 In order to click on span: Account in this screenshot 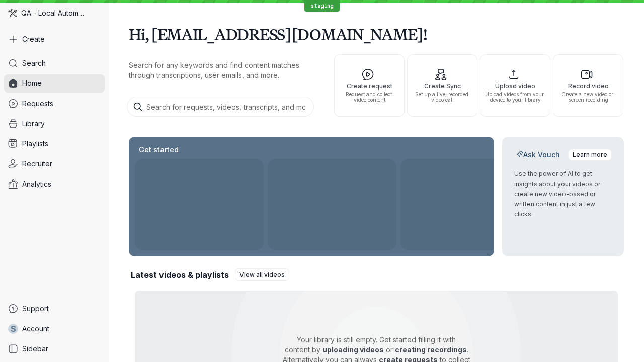, I will do `click(36, 329)`.